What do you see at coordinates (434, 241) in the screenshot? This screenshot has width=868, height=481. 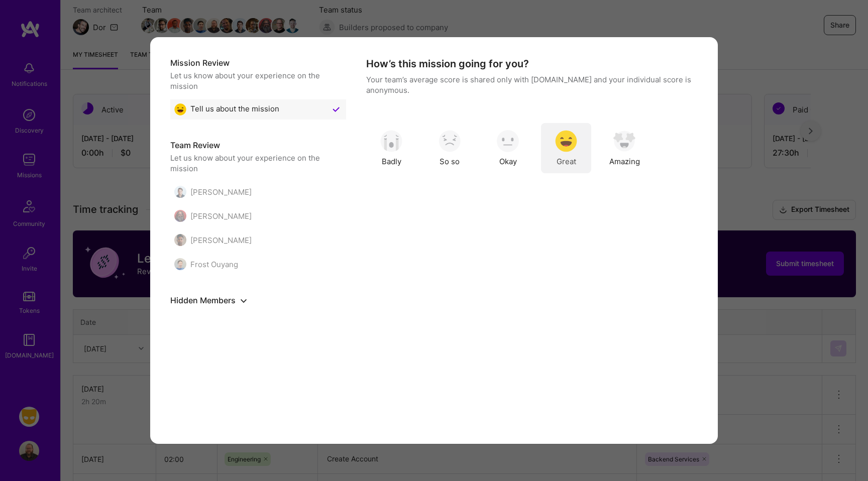 I see `div: modal` at bounding box center [434, 241].